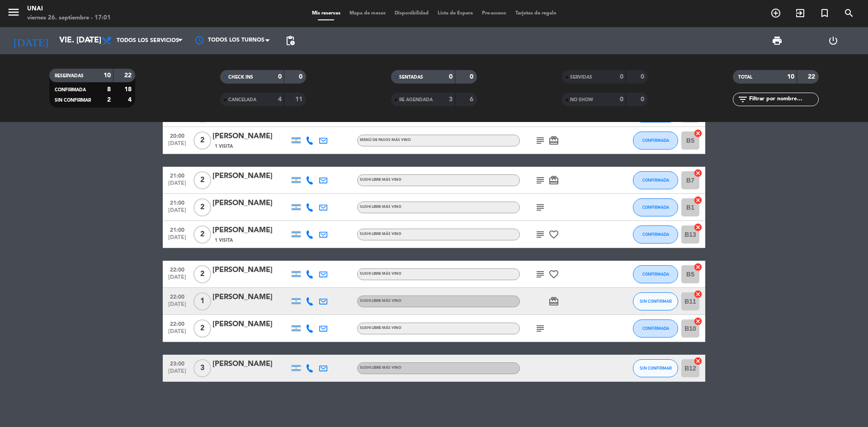  I want to click on span: 23:00, so click(177, 363).